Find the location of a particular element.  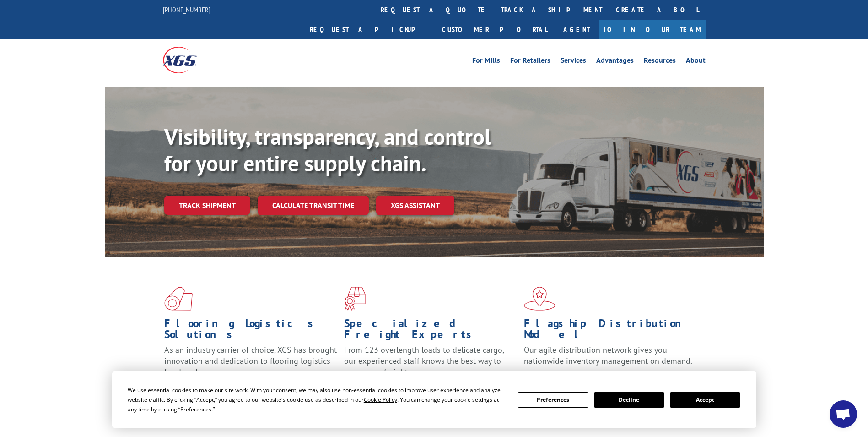

h1: Flagship Distribution Model is located at coordinates (610, 331).